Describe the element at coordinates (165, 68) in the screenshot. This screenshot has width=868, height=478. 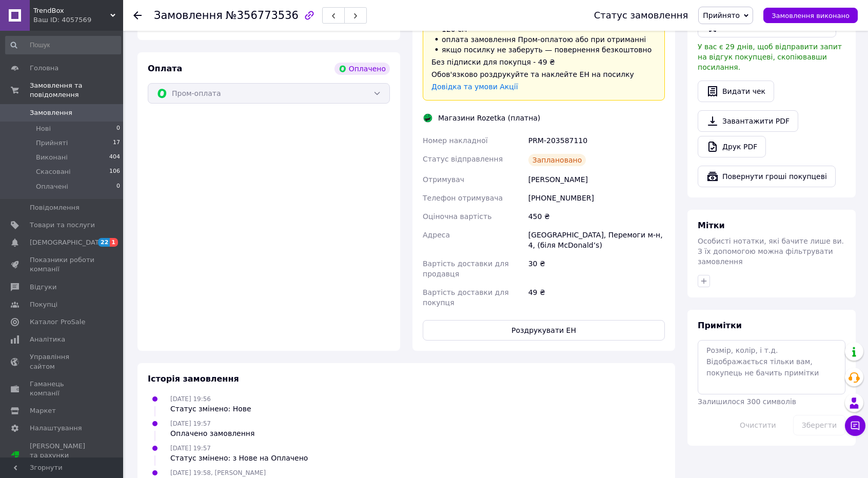
I see `span: Оплата` at that location.